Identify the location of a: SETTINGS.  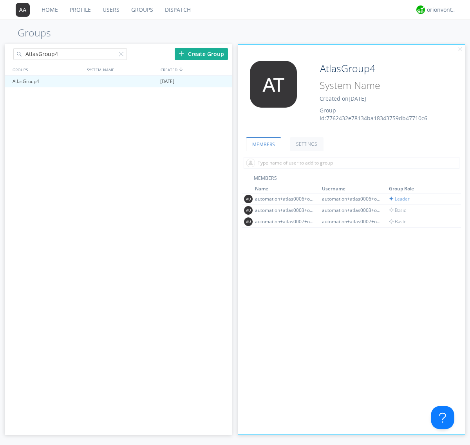
(307, 144).